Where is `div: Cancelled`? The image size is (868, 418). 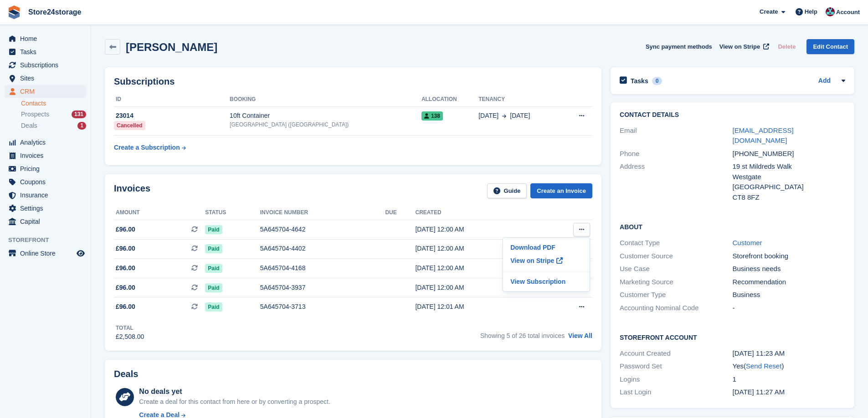 div: Cancelled is located at coordinates (130, 126).